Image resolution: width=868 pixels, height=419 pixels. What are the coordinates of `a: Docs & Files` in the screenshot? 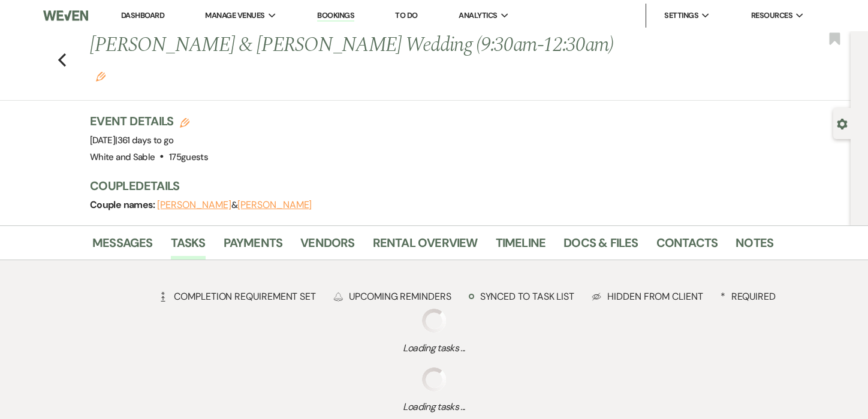 It's located at (600, 246).